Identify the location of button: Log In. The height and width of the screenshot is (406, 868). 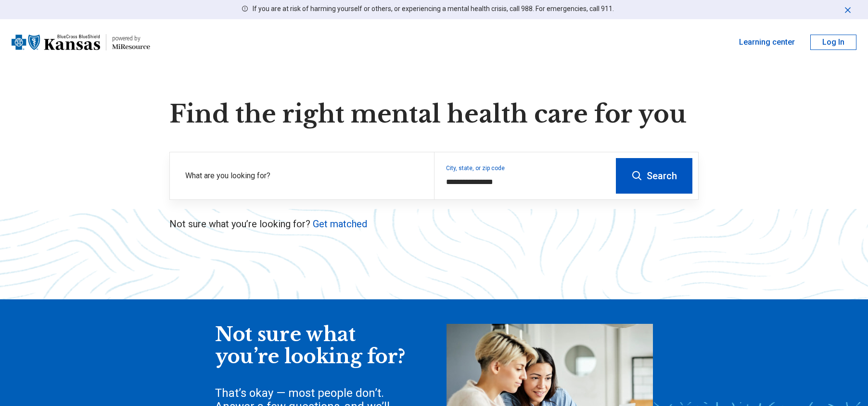
(833, 42).